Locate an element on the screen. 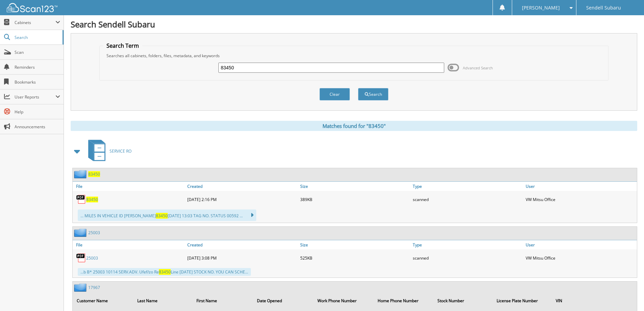  th: Stock Number is located at coordinates (463, 300).